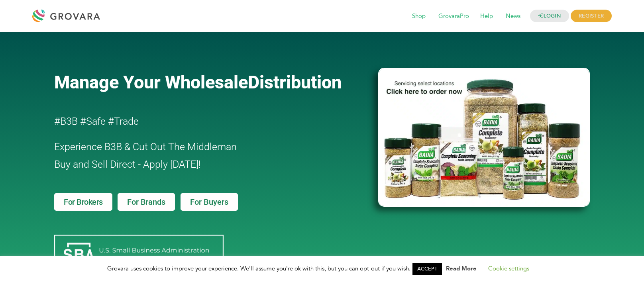  Describe the element at coordinates (294, 82) in the screenshot. I see `span: Distribution` at that location.